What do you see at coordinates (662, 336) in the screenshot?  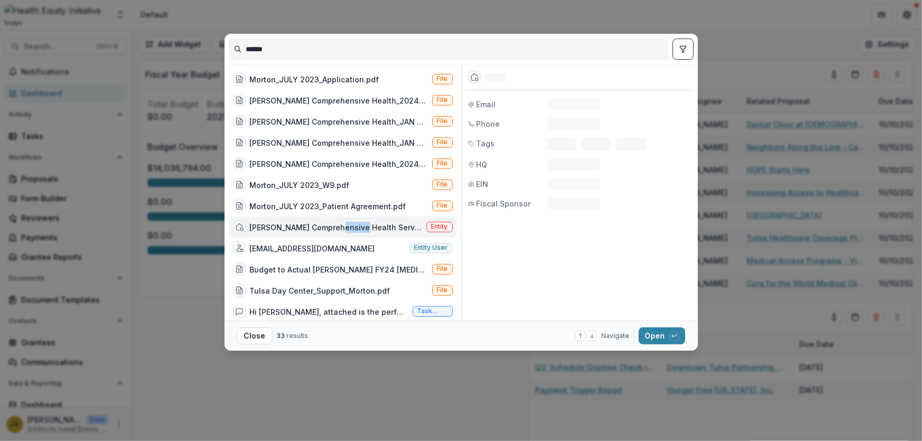 I see `button: Open` at bounding box center [662, 336].